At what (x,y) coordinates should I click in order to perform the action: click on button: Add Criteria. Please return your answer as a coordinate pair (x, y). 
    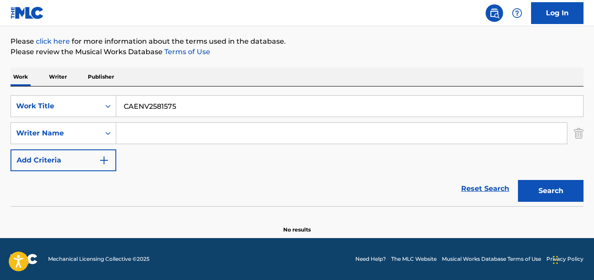
    Looking at the image, I should click on (63, 160).